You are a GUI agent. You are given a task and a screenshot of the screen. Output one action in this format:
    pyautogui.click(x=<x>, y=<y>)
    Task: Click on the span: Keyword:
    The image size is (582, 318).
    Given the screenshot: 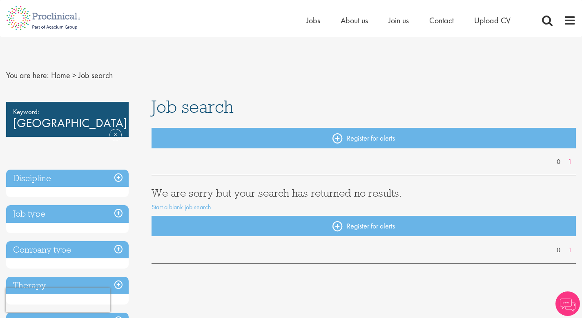 What is the action you would take?
    pyautogui.click(x=67, y=112)
    